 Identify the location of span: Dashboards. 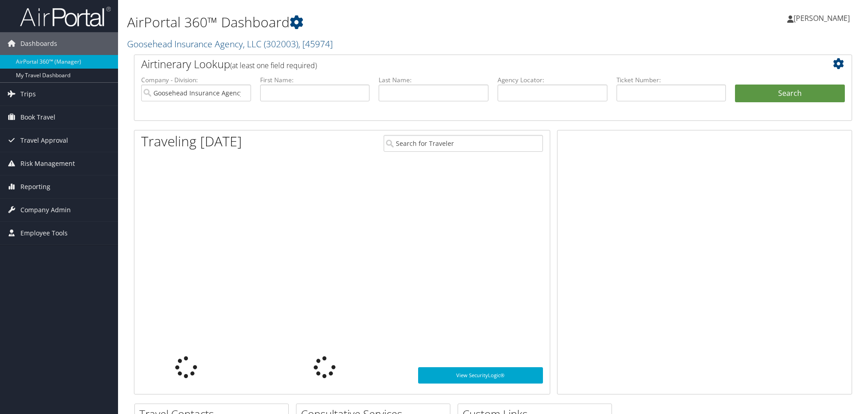
(39, 43).